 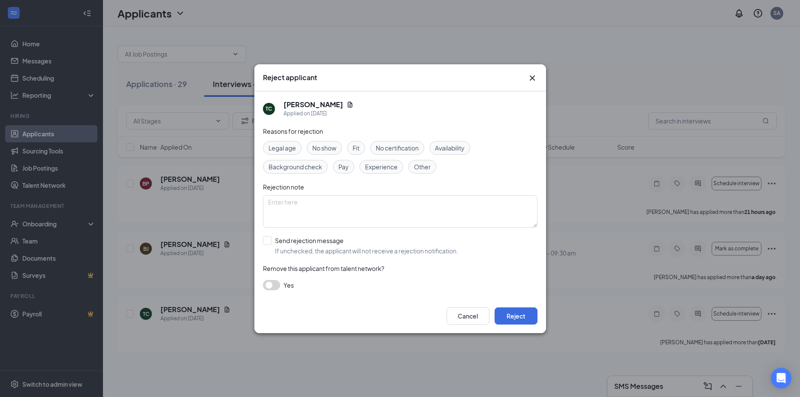 I want to click on svg: Document, so click(x=350, y=105).